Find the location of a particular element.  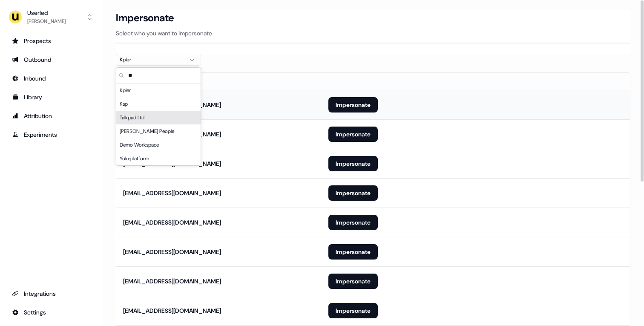

a: Go to attribution is located at coordinates (51, 116).